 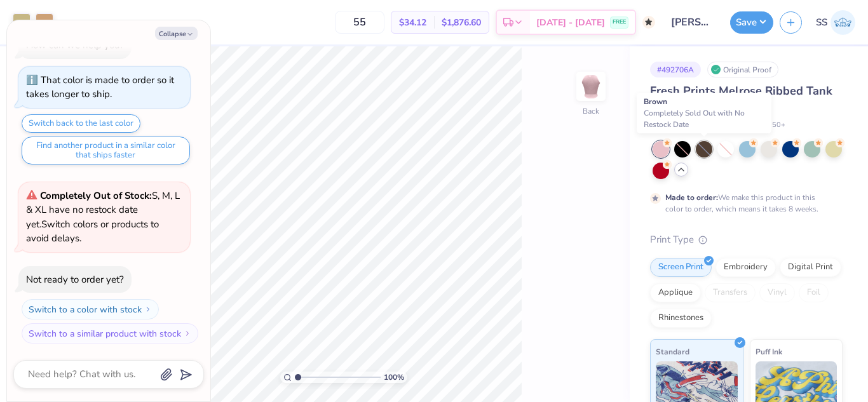 What do you see at coordinates (148, 309) in the screenshot?
I see `img: Switch to a color with stock` at bounding box center [148, 309].